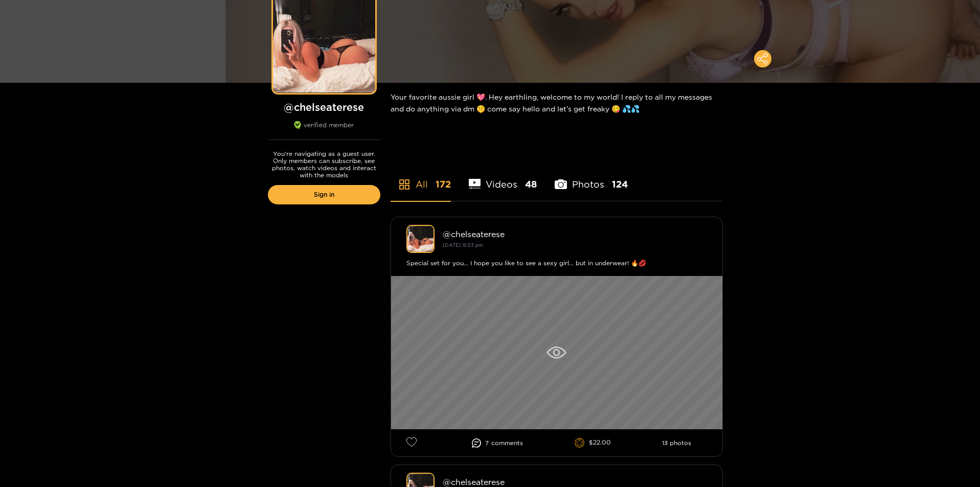 Image resolution: width=980 pixels, height=487 pixels. What do you see at coordinates (591, 178) in the screenshot?
I see `li: Photos` at bounding box center [591, 178].